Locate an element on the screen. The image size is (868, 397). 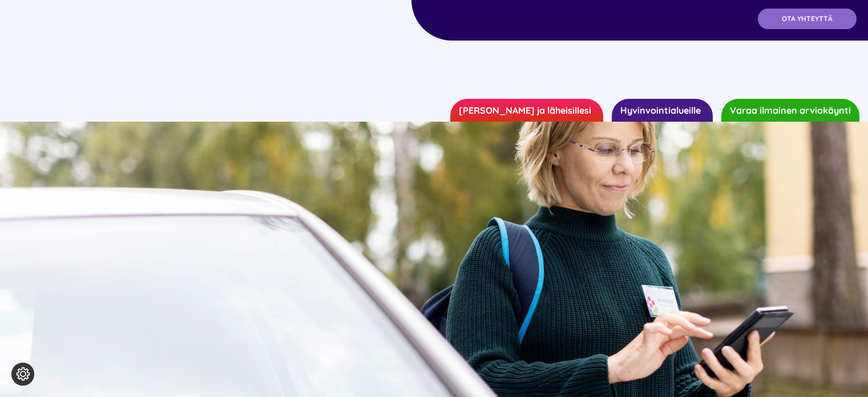
span: OTA YHTEYTTÄ is located at coordinates (807, 19).